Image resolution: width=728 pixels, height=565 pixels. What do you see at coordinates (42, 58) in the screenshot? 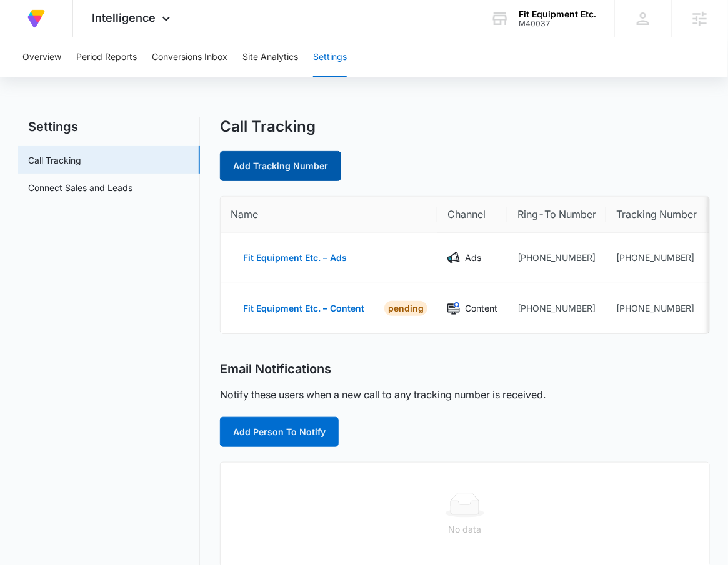
I see `button: Overview` at bounding box center [42, 58].